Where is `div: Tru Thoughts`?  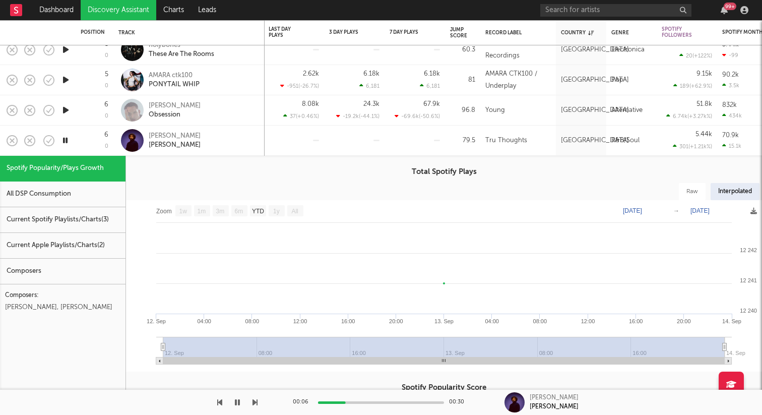
div: Tru Thoughts is located at coordinates (506, 141).